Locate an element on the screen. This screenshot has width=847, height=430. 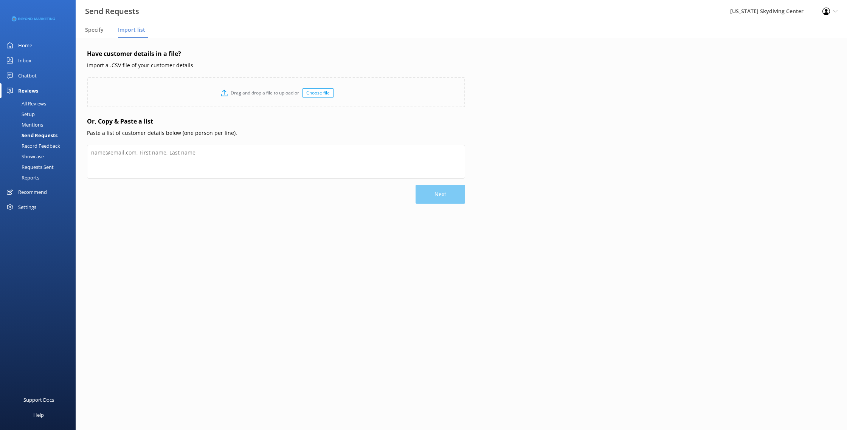
img: 3-1676954853.png is located at coordinates (33, 19).